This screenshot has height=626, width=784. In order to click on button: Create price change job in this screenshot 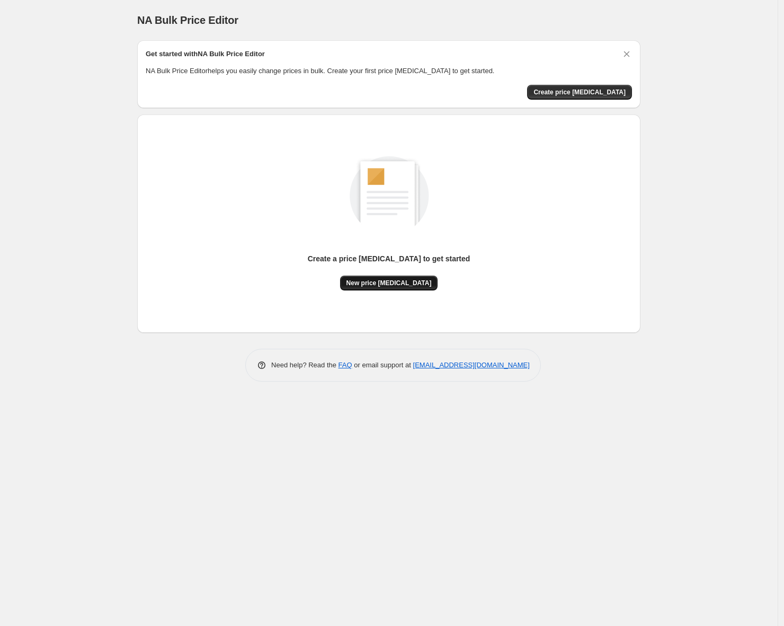, I will do `click(580, 92)`.